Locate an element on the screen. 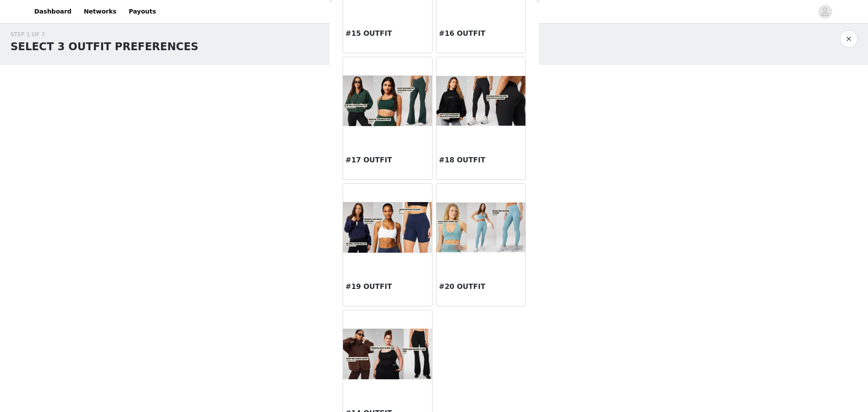  img: #19 OUTFIT is located at coordinates (388, 227).